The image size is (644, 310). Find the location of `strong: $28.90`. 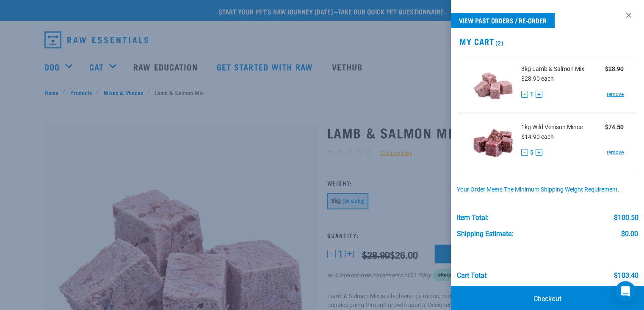

strong: $28.90 is located at coordinates (615, 69).